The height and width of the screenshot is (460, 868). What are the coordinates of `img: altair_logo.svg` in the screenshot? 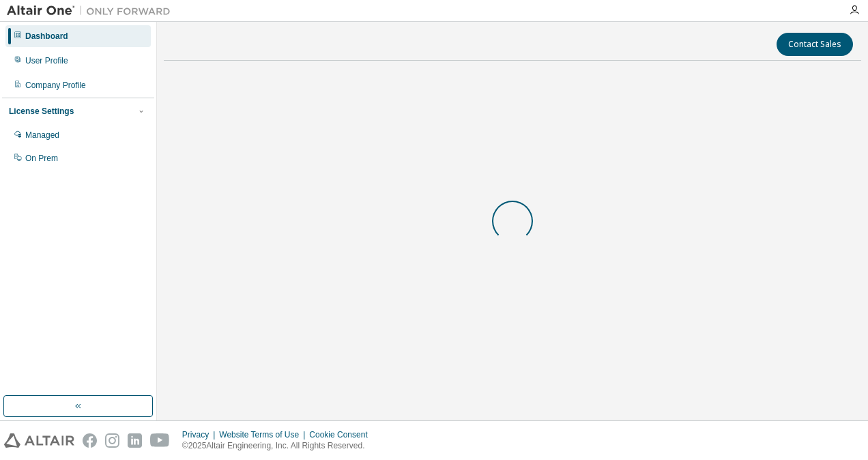 It's located at (39, 440).